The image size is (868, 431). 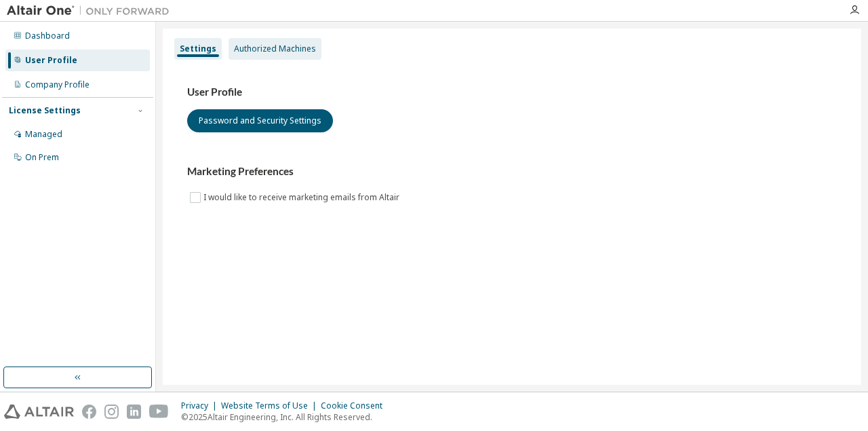 I want to click on button: Password and Security Settings, so click(x=260, y=121).